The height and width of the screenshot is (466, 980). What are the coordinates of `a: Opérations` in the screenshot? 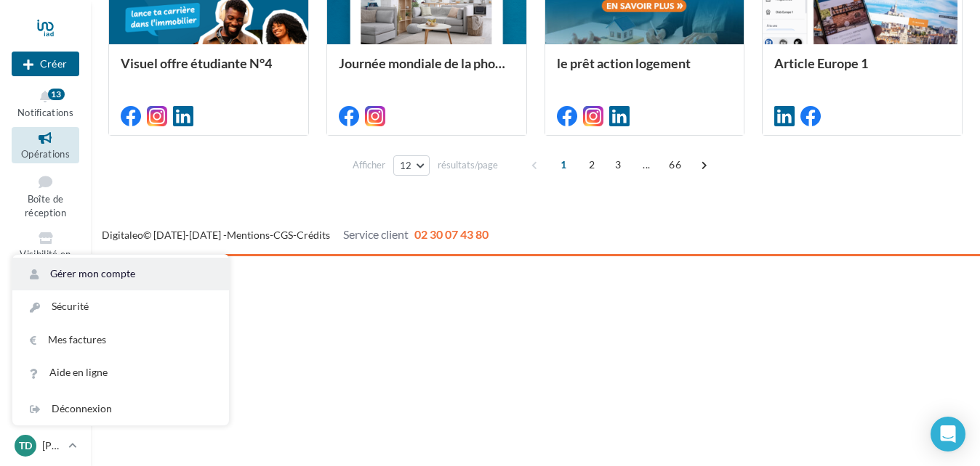 It's located at (45, 145).